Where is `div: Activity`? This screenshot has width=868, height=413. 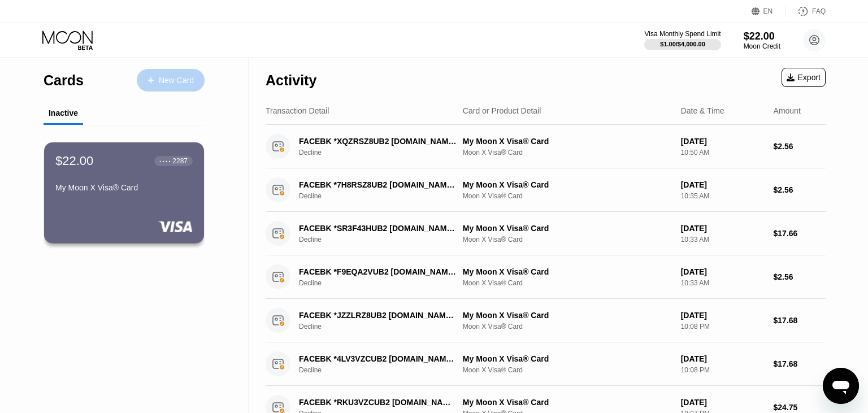
div: Activity is located at coordinates (291, 80).